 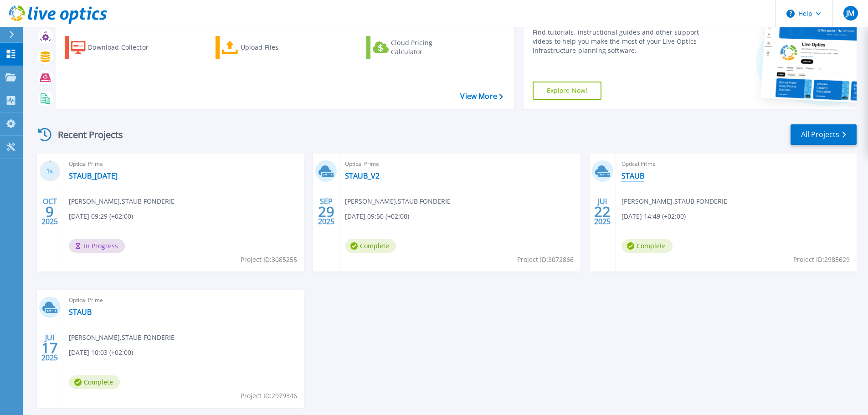 I want to click on div: Recent Projects, so click(x=85, y=134).